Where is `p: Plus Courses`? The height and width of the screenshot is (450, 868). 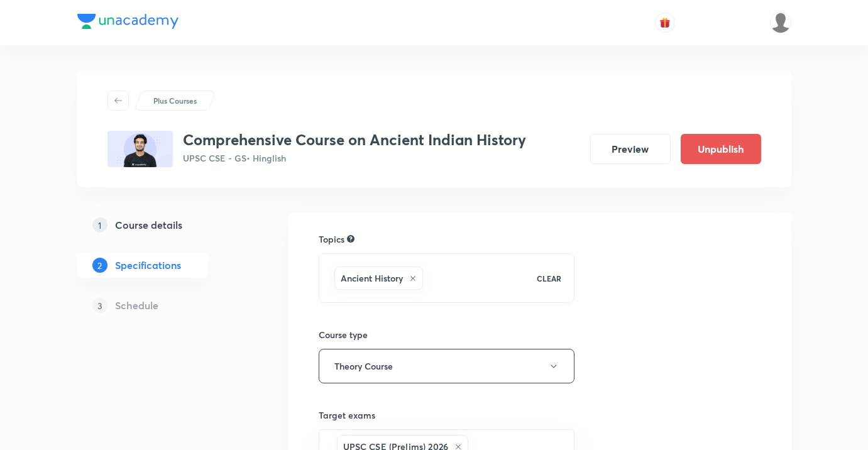 p: Plus Courses is located at coordinates (175, 100).